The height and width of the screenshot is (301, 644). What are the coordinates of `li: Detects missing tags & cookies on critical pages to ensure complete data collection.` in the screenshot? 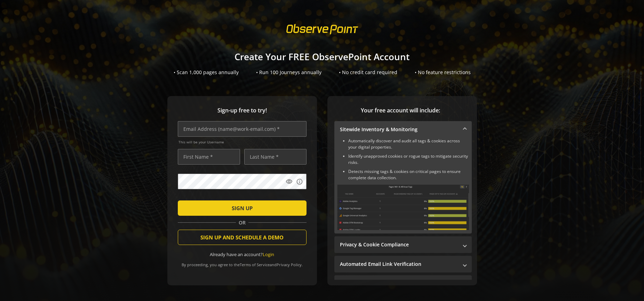 It's located at (408, 175).